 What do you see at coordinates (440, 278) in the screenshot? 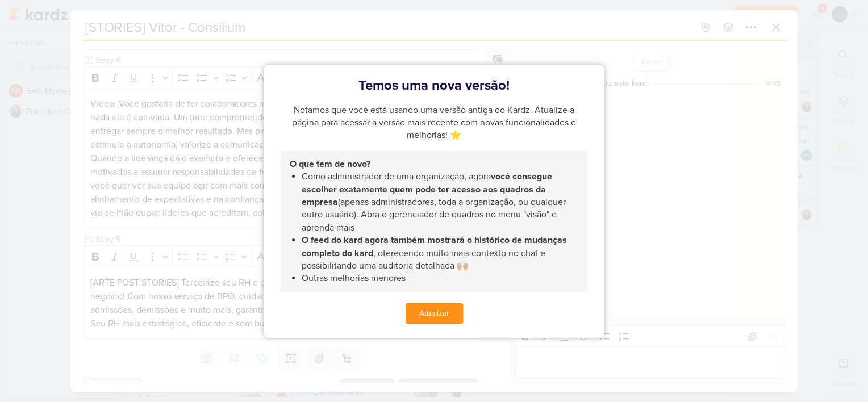
I see `li: Outras melhorias menores` at bounding box center [440, 278].